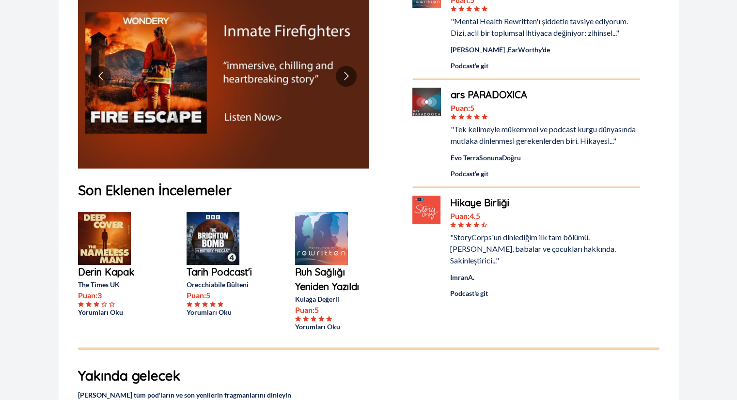  Describe the element at coordinates (471, 277) in the screenshot. I see `font: A.` at that location.